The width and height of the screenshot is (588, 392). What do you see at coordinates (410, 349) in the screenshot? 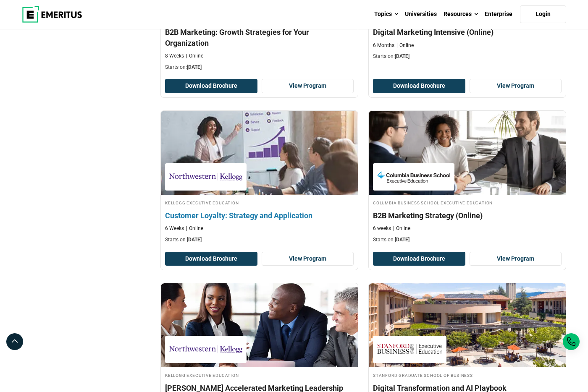
I see `img: Stanford Graduate School of Business` at bounding box center [410, 349].